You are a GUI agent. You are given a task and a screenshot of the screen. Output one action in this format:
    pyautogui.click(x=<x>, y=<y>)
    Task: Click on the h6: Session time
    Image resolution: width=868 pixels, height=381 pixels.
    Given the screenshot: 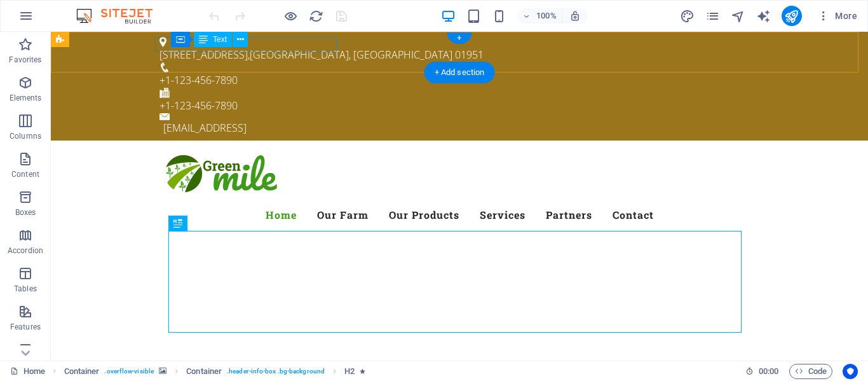 What is the action you would take?
    pyautogui.click(x=762, y=371)
    